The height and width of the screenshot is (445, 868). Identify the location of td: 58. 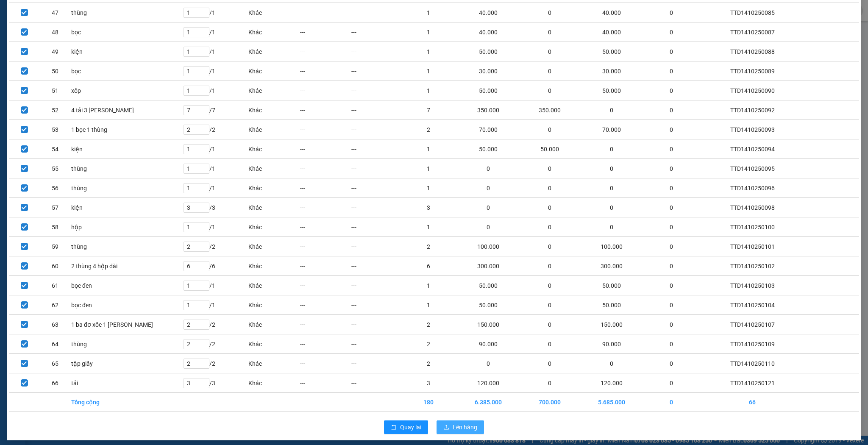
(55, 227).